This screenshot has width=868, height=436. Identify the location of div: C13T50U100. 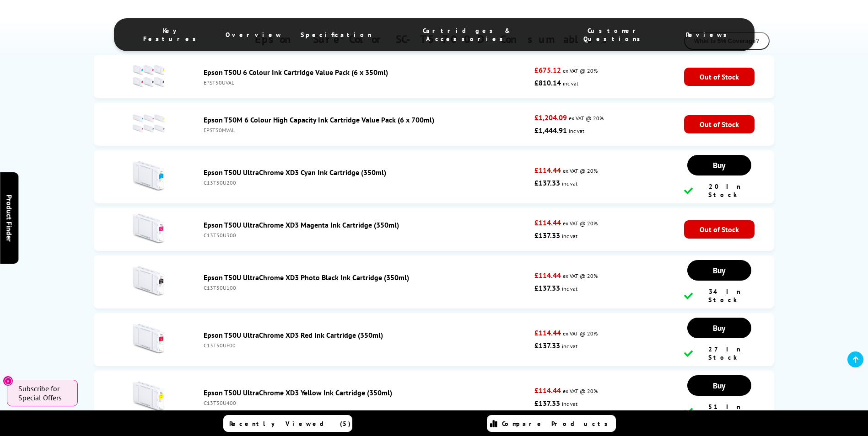
(366, 287).